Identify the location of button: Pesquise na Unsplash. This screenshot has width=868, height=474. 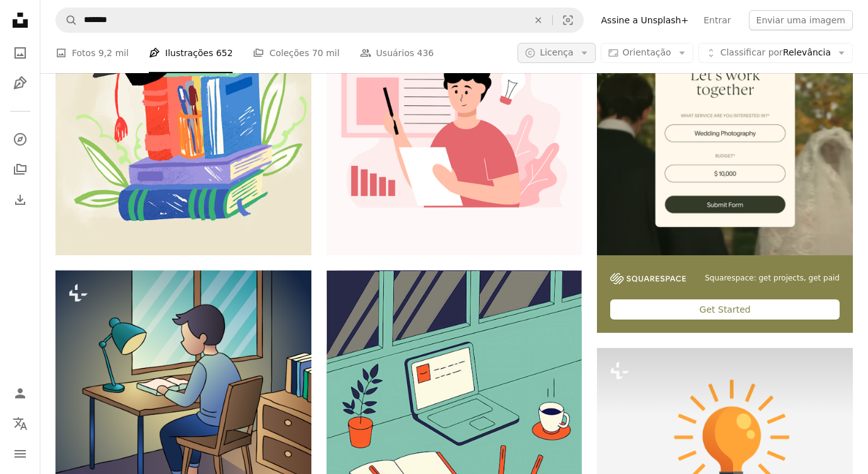
(67, 20).